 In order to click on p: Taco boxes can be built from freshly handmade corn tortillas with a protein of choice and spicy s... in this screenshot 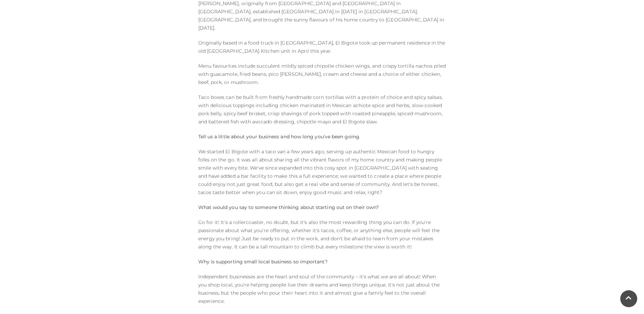, I will do `click(322, 109)`.